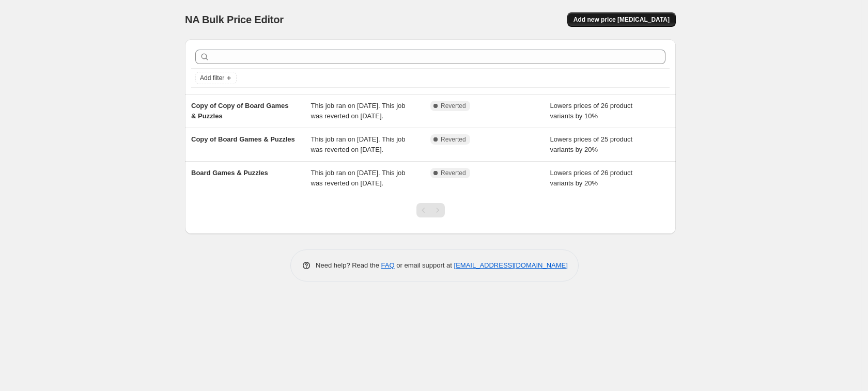  Describe the element at coordinates (388, 265) in the screenshot. I see `a: FAQ` at that location.